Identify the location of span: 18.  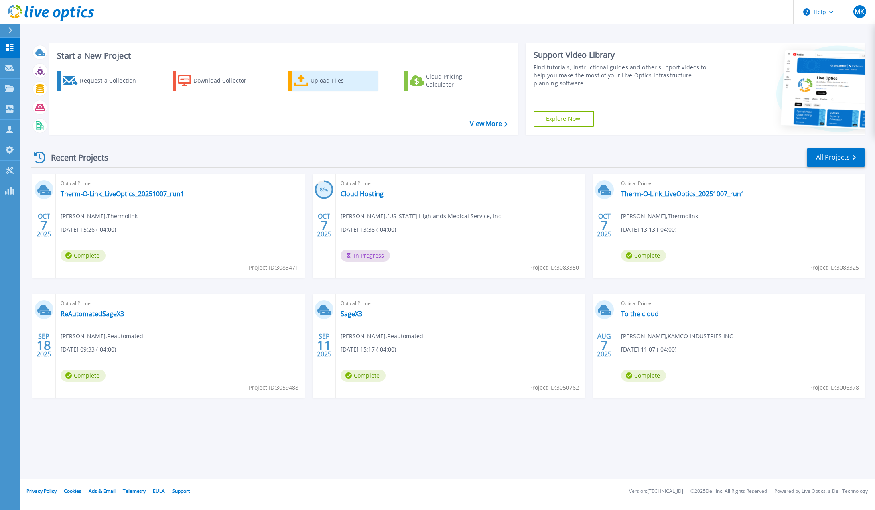
(44, 345).